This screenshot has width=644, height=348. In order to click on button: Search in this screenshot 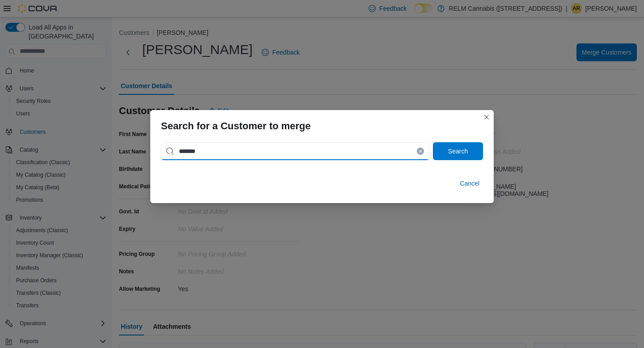, I will do `click(458, 151)`.